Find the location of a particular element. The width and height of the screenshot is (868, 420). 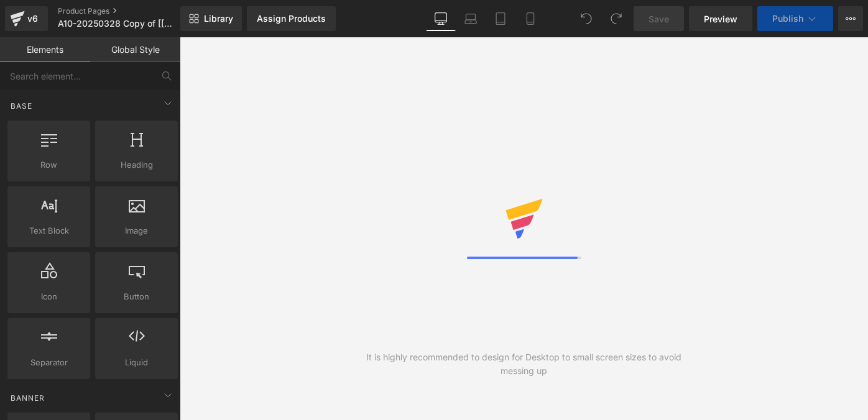

span: Heading is located at coordinates (136, 165).